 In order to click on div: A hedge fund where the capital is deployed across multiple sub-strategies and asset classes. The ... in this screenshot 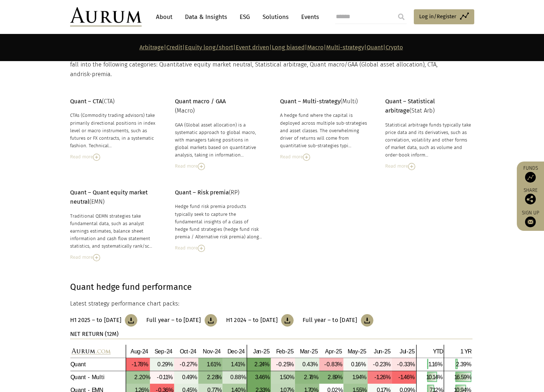, I will do `click(324, 131)`.